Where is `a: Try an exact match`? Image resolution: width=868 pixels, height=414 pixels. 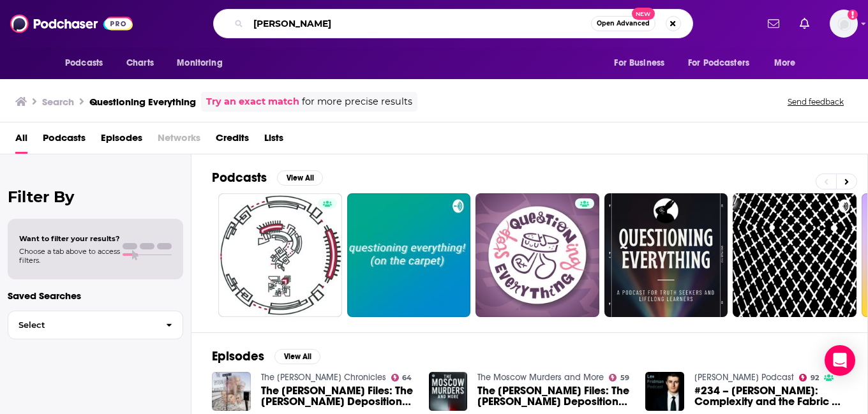
a: Try an exact match is located at coordinates (253, 101).